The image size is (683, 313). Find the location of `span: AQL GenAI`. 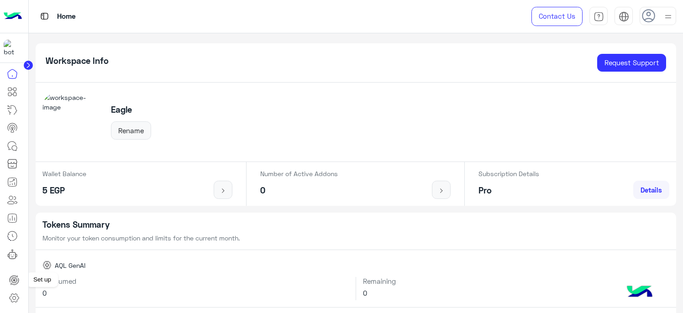

span: AQL GenAI is located at coordinates (70, 265).